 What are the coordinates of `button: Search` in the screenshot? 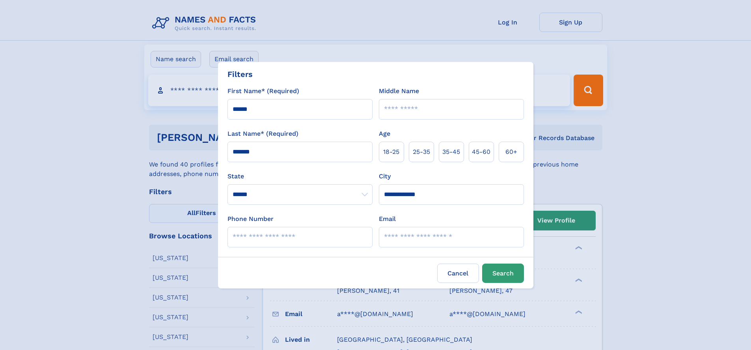 It's located at (503, 273).